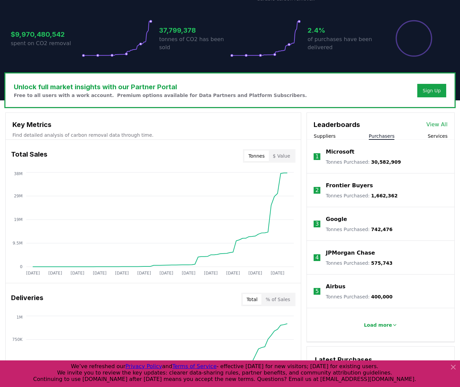 The image size is (460, 387). What do you see at coordinates (27, 299) in the screenshot?
I see `h3: Deliveries` at bounding box center [27, 299].